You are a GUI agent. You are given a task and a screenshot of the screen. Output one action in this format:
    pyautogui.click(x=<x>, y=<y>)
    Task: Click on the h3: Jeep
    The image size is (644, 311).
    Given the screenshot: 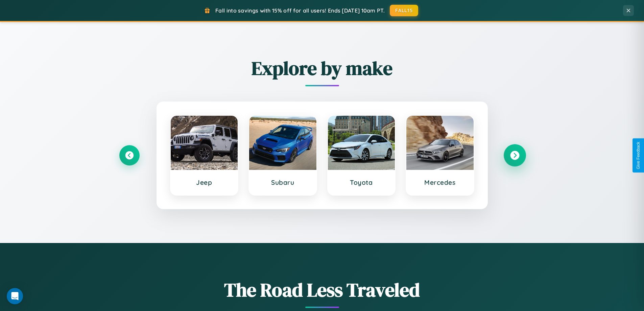 What is the action you would take?
    pyautogui.click(x=204, y=182)
    